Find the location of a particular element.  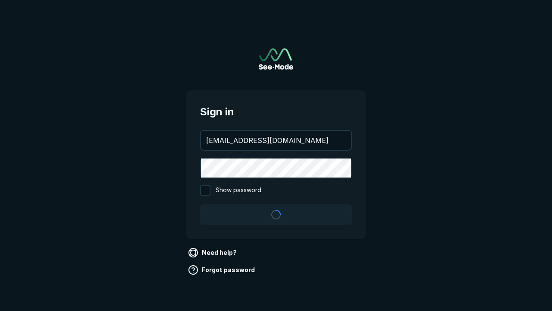

span: Sign in is located at coordinates (276, 112).